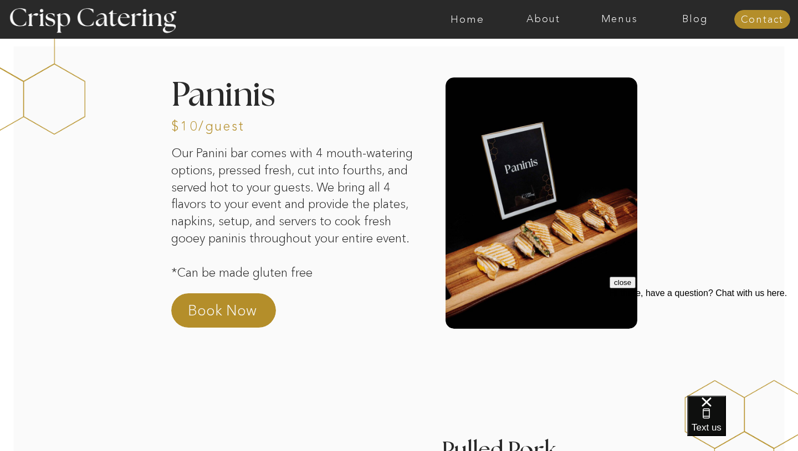  What do you see at coordinates (619, 19) in the screenshot?
I see `a: Menus` at bounding box center [619, 19].